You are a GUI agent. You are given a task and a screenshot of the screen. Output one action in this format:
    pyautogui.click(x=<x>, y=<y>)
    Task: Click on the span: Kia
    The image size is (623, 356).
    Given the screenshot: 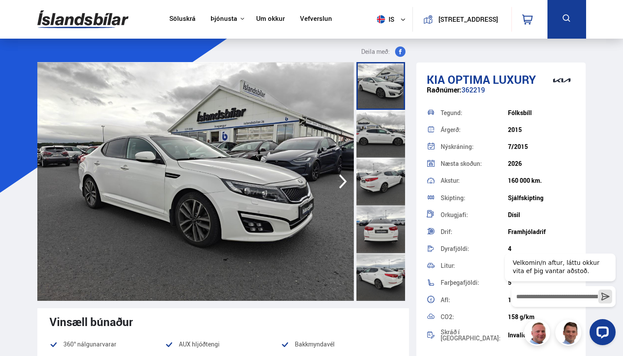 What is the action you would take?
    pyautogui.click(x=436, y=79)
    